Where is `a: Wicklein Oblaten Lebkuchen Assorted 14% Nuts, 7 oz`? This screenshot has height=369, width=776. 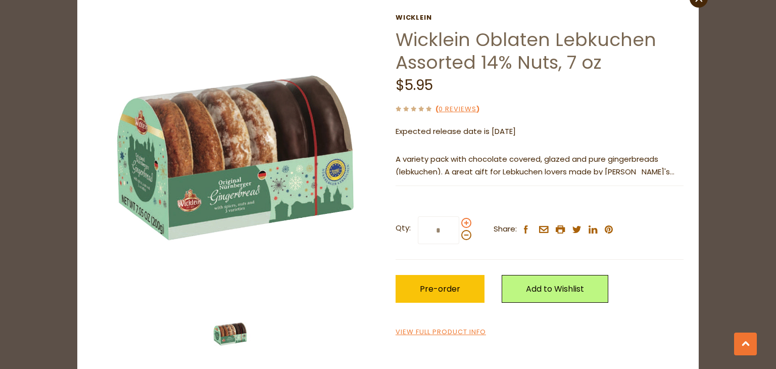
a: Wicklein Oblaten Lebkuchen Assorted 14% Nuts, 7 oz is located at coordinates (526, 51).